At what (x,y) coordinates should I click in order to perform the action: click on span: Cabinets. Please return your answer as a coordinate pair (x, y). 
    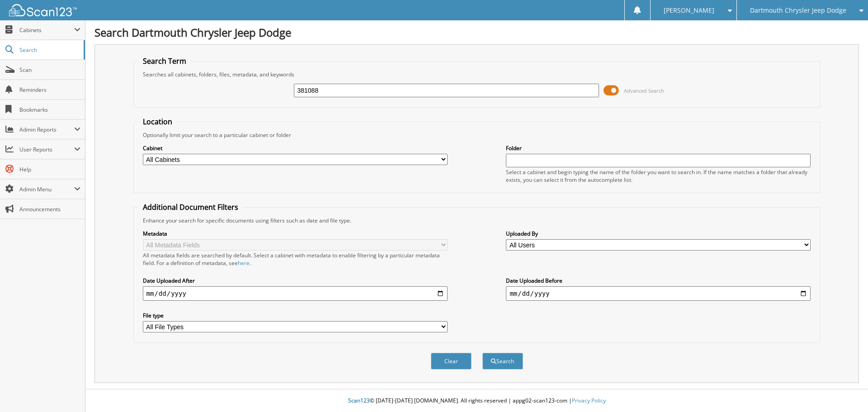
    Looking at the image, I should click on (46, 30).